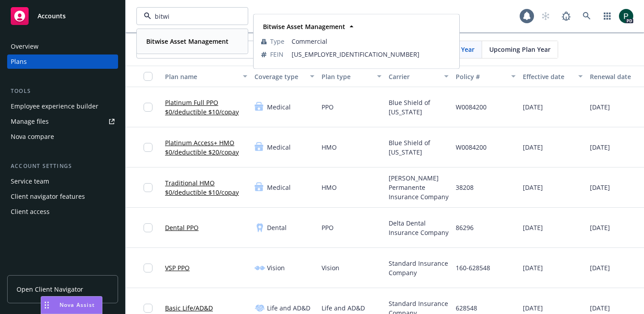 This screenshot has height=314, width=644. What do you see at coordinates (30, 212) in the screenshot?
I see `div: Client access` at bounding box center [30, 212].